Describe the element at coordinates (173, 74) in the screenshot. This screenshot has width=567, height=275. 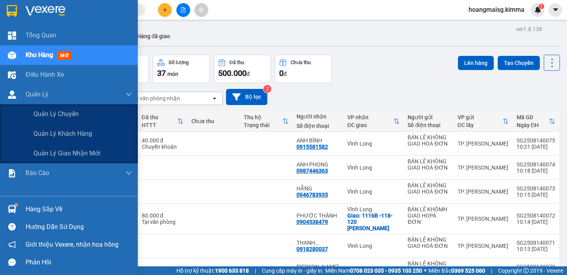
I see `span: món` at that location.